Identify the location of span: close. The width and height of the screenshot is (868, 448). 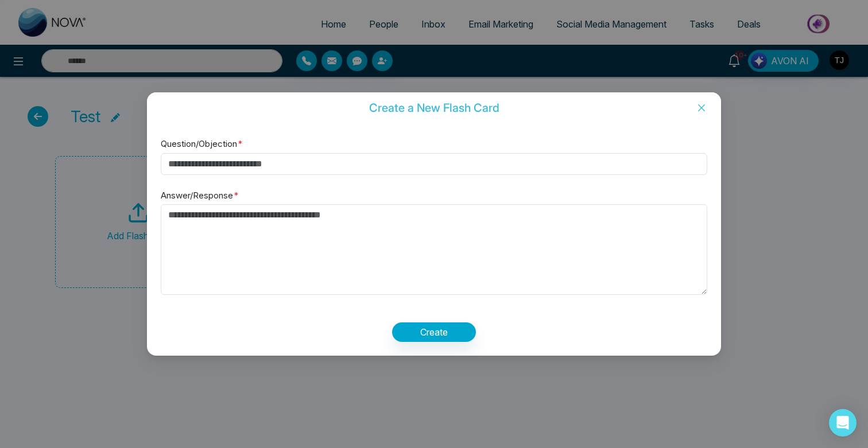
(701, 108).